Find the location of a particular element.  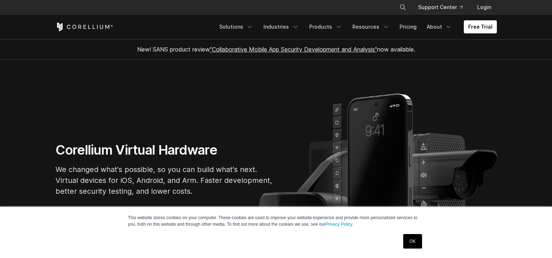

a: About is located at coordinates (439, 27).